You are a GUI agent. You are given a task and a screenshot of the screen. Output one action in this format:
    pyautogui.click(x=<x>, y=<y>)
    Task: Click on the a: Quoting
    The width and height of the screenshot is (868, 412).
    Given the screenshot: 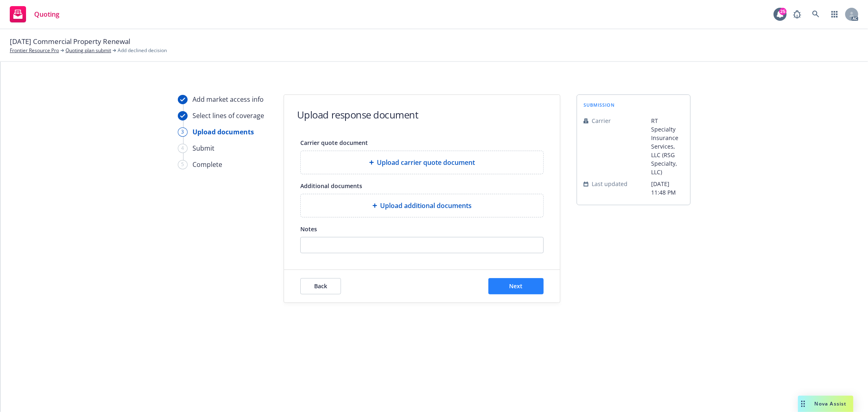 What is the action you would take?
    pyautogui.click(x=34, y=14)
    